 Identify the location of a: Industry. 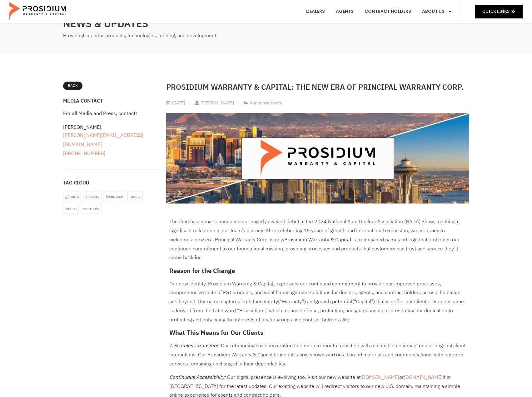
(92, 196).